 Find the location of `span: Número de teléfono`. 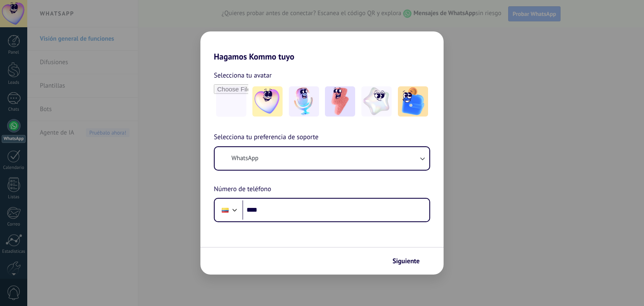

span: Número de teléfono is located at coordinates (243, 189).